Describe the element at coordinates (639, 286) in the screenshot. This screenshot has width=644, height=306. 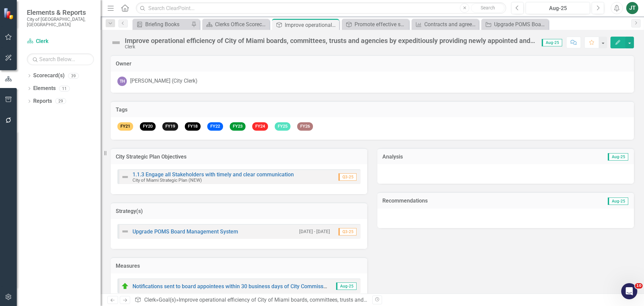
I see `span: 10` at that location.